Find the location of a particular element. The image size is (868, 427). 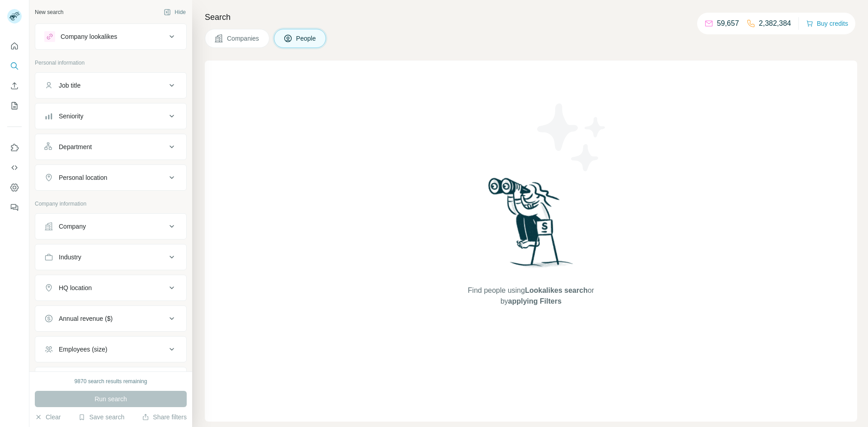

div: HQ location is located at coordinates (75, 288).